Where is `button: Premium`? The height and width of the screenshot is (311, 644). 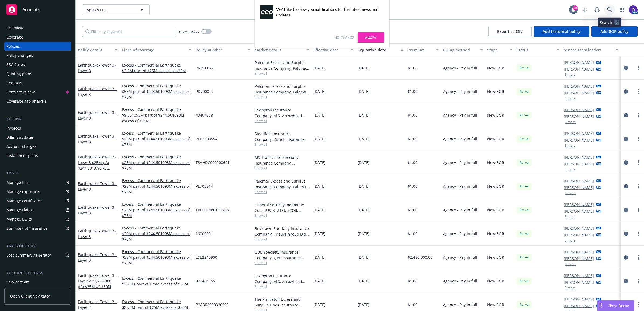 button: Premium is located at coordinates (423, 50).